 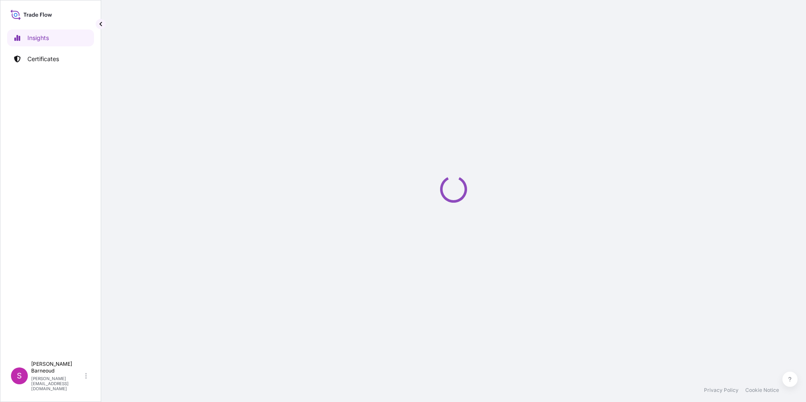 I want to click on a: Cookie Notice, so click(x=762, y=390).